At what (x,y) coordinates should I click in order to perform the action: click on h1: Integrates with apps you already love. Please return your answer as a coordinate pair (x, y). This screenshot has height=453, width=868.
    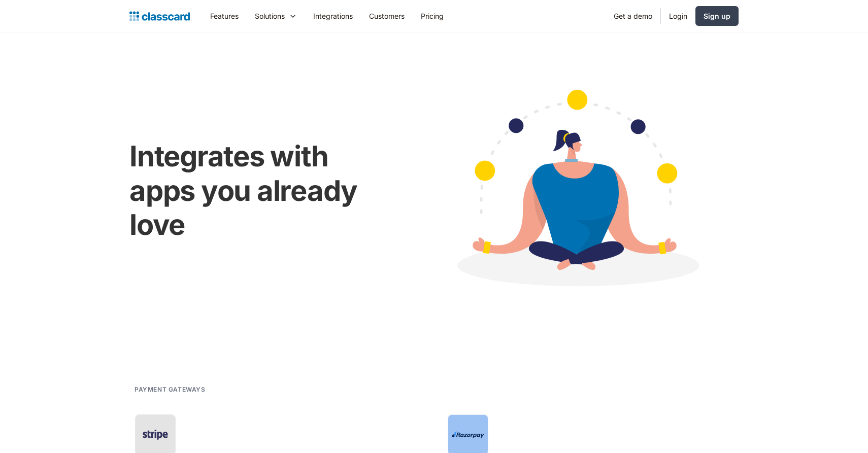
    Looking at the image, I should click on (261, 190).